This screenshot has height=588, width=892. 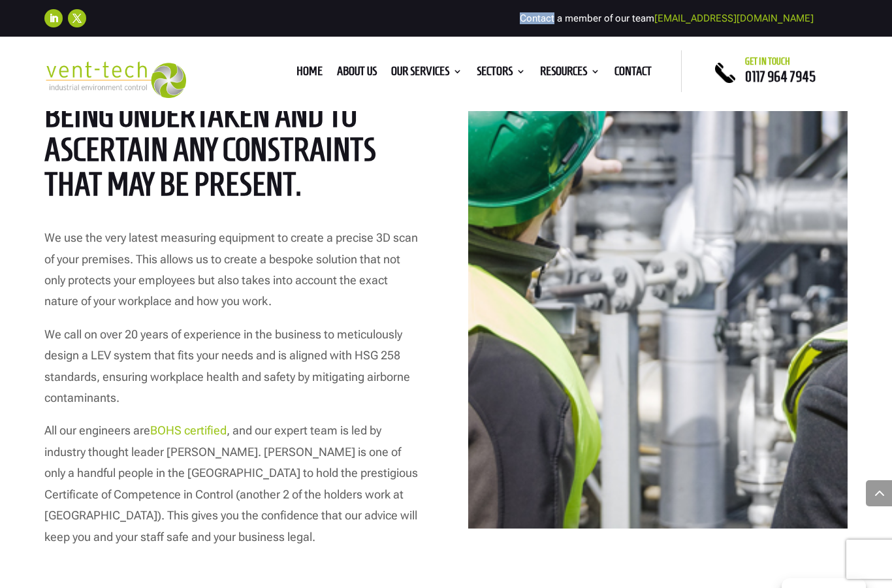 What do you see at coordinates (234, 275) in the screenshot?
I see `p: We use the very latest measuring equipment to create a precise 3D scan of your premises. This all...` at bounding box center [234, 275].